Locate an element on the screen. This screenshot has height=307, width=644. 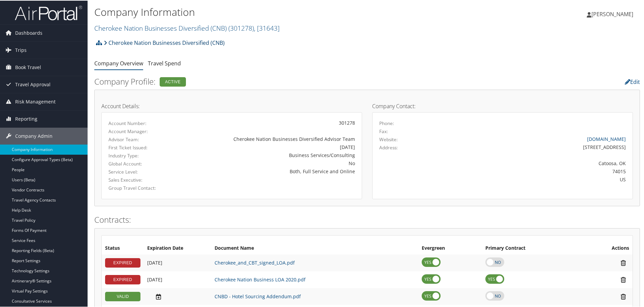
a: Travel Spend is located at coordinates (164, 63).